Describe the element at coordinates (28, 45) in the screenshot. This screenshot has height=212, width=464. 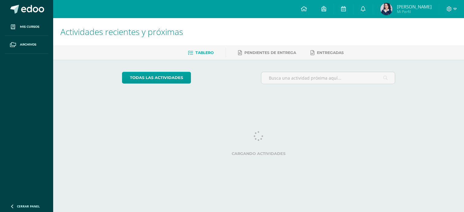
I see `span: Archivos` at that location.